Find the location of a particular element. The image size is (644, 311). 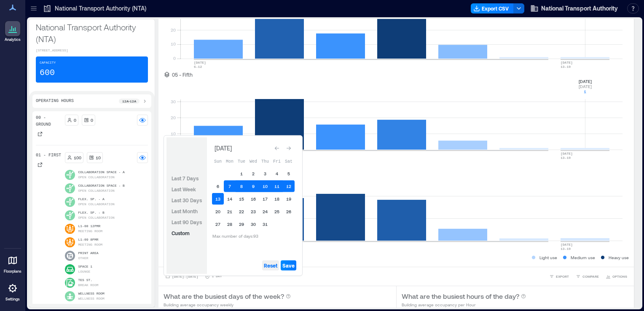

p: Settings is located at coordinates (13, 299).